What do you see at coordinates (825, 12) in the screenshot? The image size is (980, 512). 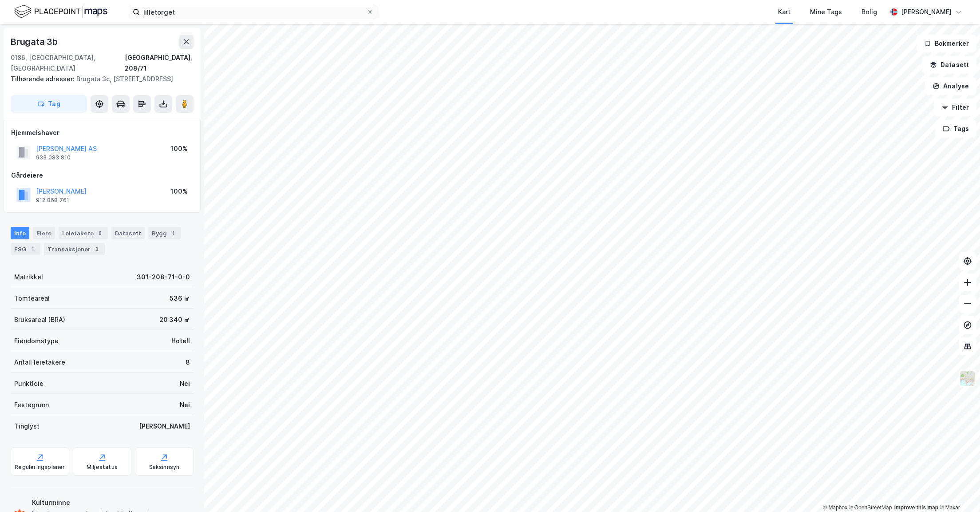 I see `div: Mine Tags` at bounding box center [825, 12].